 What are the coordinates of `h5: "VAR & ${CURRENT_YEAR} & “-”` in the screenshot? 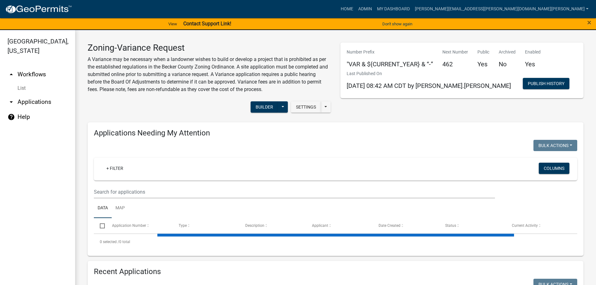 It's located at (390, 64).